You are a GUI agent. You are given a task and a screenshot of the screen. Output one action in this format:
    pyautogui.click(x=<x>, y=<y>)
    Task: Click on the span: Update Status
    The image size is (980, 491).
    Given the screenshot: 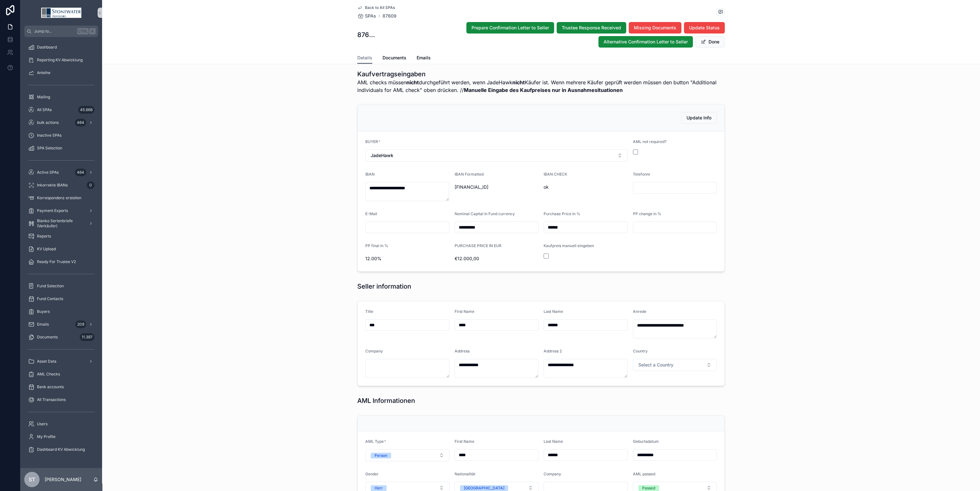 What is the action you would take?
    pyautogui.click(x=705, y=28)
    